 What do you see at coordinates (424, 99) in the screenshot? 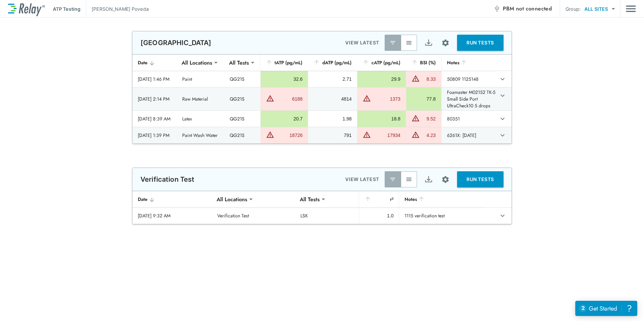
I see `div: 77.8` at bounding box center [424, 99].